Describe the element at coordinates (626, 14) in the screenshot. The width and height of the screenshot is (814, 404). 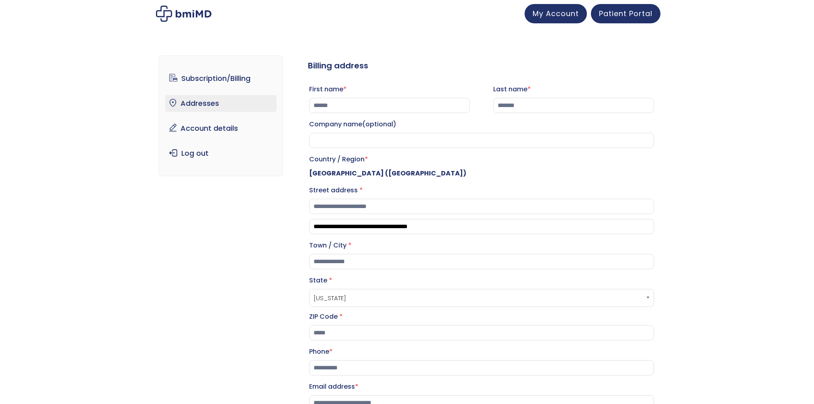
I see `a: Patient Portal` at that location.